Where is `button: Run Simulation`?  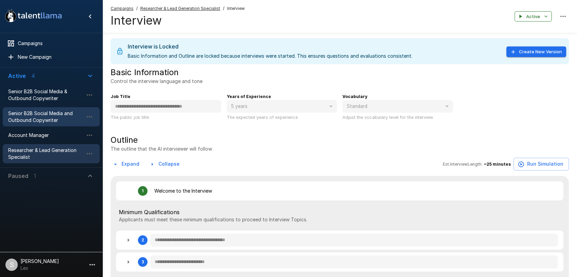 button: Run Simulation is located at coordinates (541, 164).